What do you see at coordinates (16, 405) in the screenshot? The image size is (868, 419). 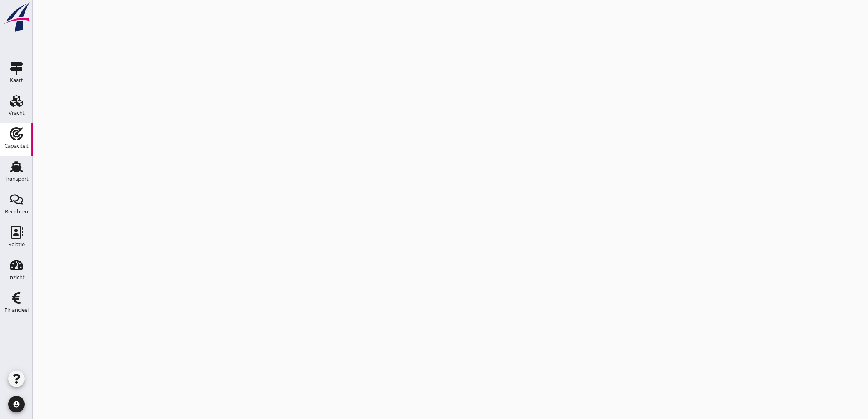 I see `i: account_circle` at bounding box center [16, 405].